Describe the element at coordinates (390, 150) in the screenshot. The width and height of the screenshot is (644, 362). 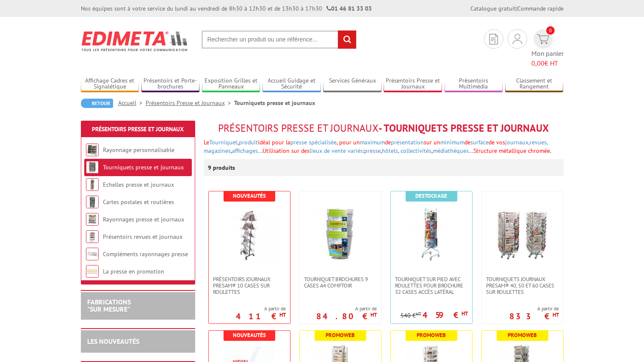
I see `span: hôtels,` at that location.